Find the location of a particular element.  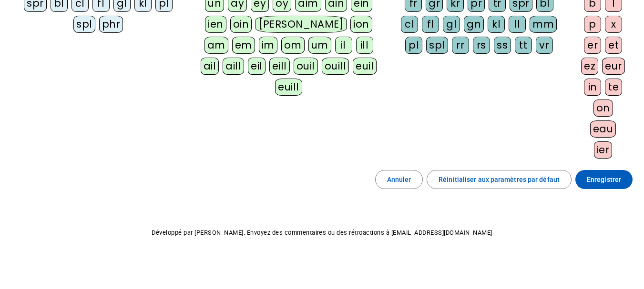

div: ail is located at coordinates (210, 66).